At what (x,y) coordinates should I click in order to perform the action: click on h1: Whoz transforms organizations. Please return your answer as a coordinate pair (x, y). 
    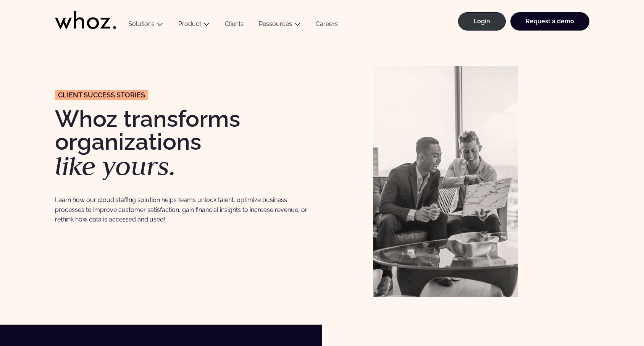
    Looking at the image, I should click on (185, 144).